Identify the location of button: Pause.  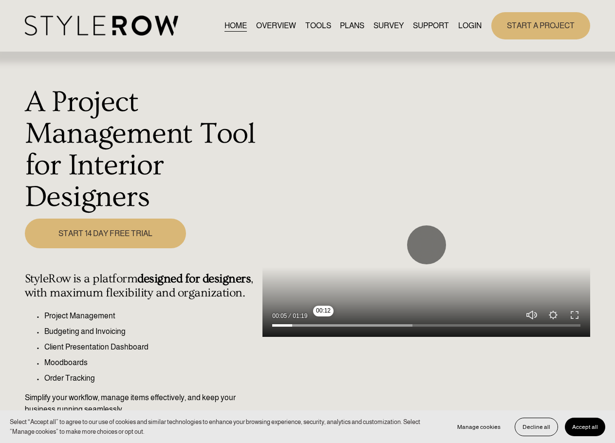
(427, 245).